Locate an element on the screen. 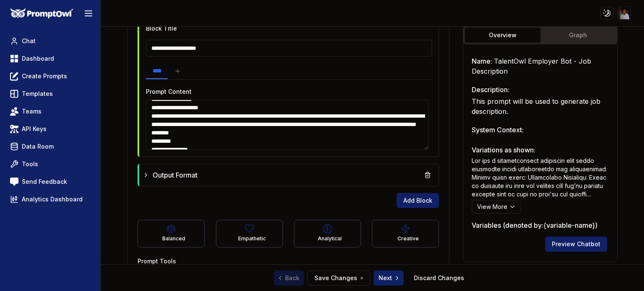 Image resolution: width=644 pixels, height=291 pixels. span: Chat is located at coordinates (29, 41).